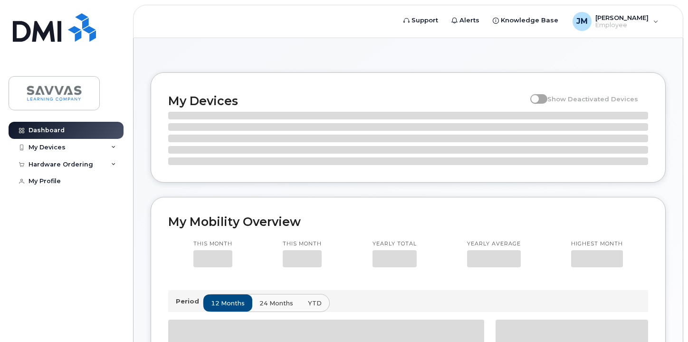 This screenshot has height=342, width=688. I want to click on input: Show Deactivated Devices, so click(534, 94).